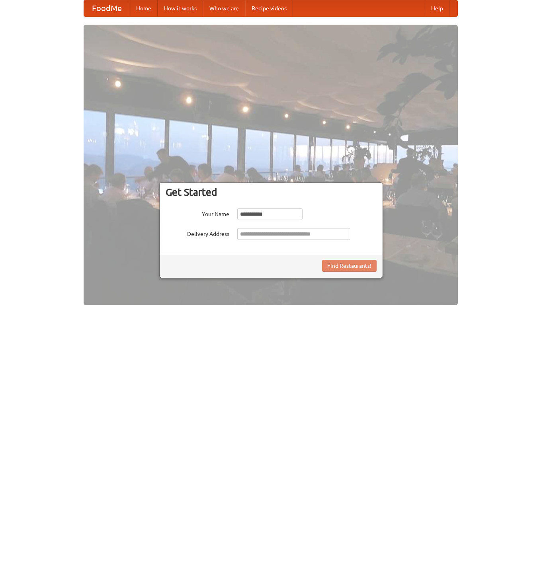 The height and width of the screenshot is (563, 541). What do you see at coordinates (180, 8) in the screenshot?
I see `a: How it works` at bounding box center [180, 8].